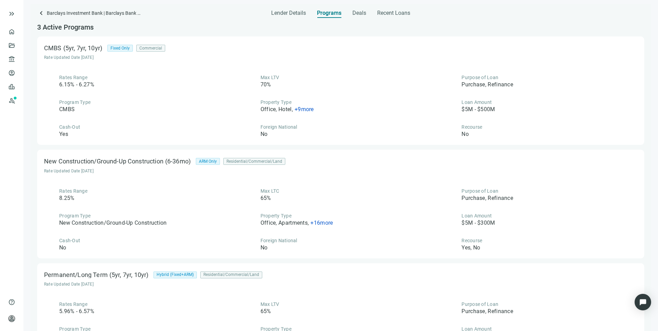  What do you see at coordinates (67, 109) in the screenshot?
I see `article: CMBS` at bounding box center [67, 109].